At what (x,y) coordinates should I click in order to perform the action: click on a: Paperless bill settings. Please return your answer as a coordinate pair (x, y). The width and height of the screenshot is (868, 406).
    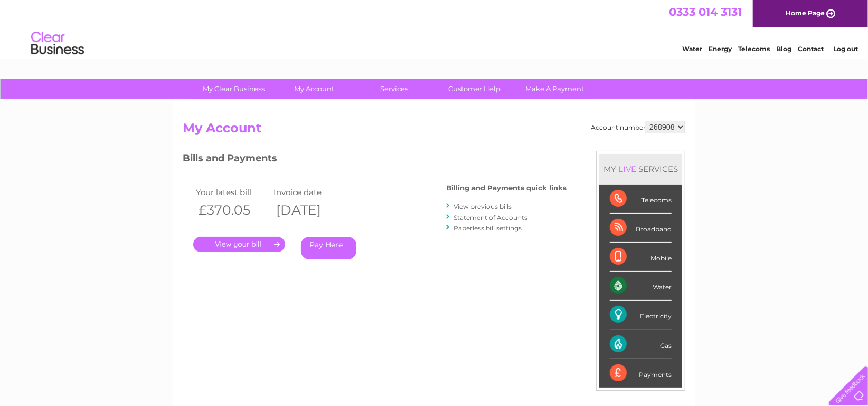
    Looking at the image, I should click on (487, 228).